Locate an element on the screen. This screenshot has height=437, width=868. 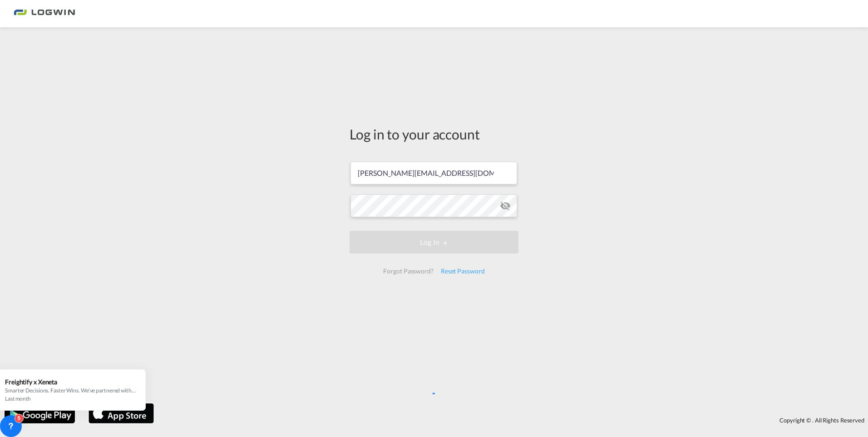
div: Reset Password is located at coordinates (463, 271).